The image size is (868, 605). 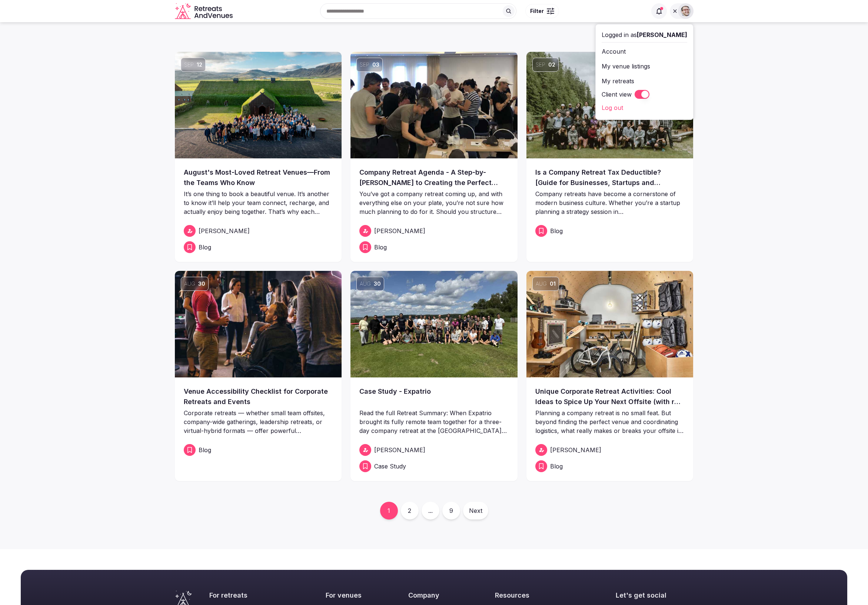 I want to click on p: Read the full Retreat Summary: When Expatrio brought its fully remote team together for a three-d..., so click(x=434, y=422).